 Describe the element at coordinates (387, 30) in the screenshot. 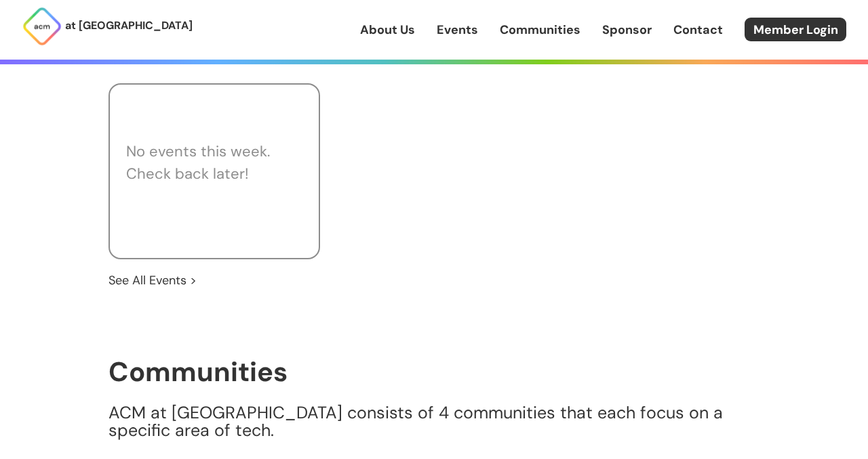

I see `a: About Us` at that location.